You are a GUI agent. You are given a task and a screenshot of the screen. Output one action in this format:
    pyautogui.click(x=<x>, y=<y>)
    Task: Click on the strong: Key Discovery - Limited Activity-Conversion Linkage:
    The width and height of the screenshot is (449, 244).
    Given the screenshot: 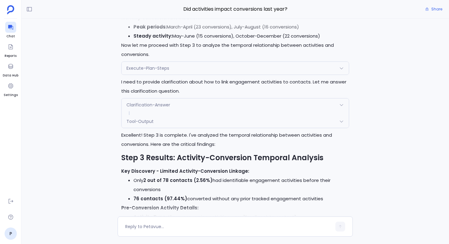 What is the action you would take?
    pyautogui.click(x=185, y=171)
    